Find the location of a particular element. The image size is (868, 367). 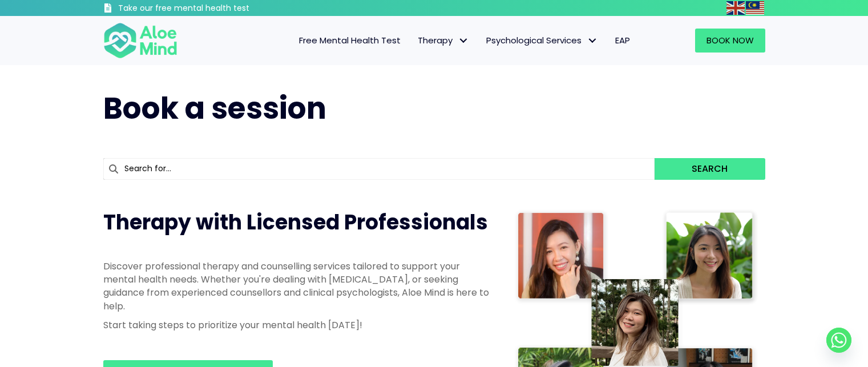

span: Therapy: submenu is located at coordinates (463, 40).